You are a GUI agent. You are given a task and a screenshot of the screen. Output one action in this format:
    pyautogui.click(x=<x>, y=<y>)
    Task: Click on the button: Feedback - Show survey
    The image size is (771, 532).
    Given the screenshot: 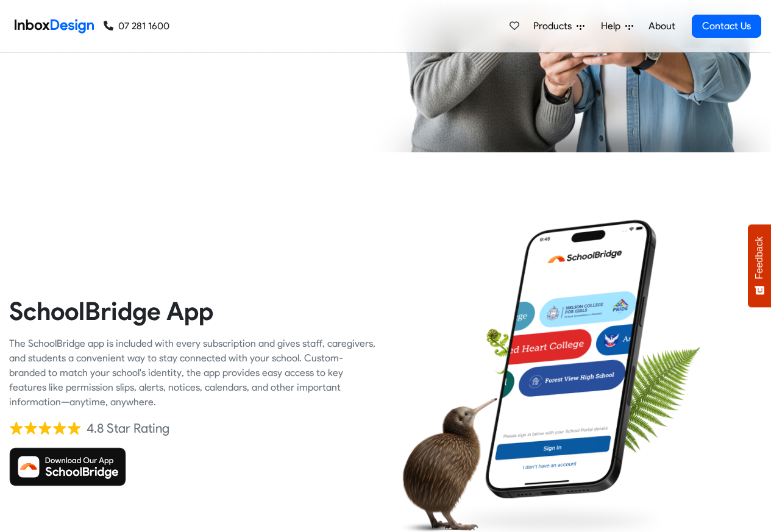 What is the action you would take?
    pyautogui.click(x=760, y=265)
    